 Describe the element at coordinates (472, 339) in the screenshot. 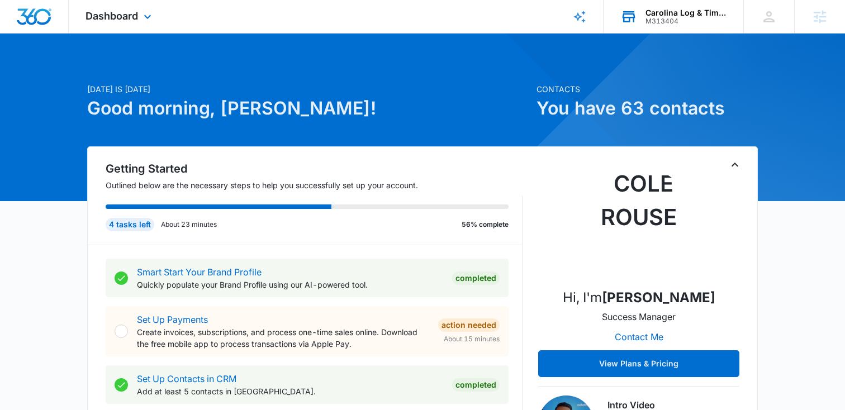

I see `span: About 15 minutes` at that location.